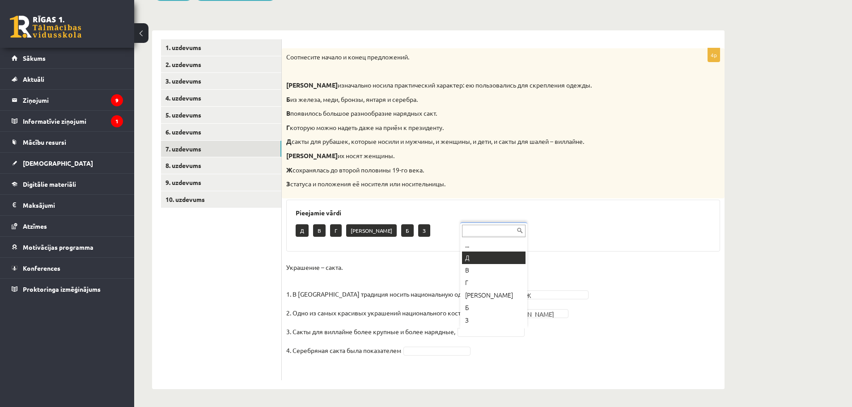 This screenshot has width=852, height=407. I want to click on div: Д, so click(494, 258).